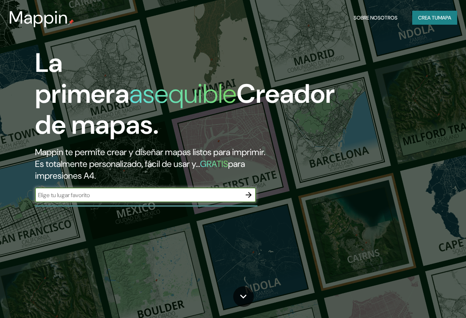 The image size is (466, 318). What do you see at coordinates (138, 195) in the screenshot?
I see `input: Elige tu lugar favorito` at bounding box center [138, 195].